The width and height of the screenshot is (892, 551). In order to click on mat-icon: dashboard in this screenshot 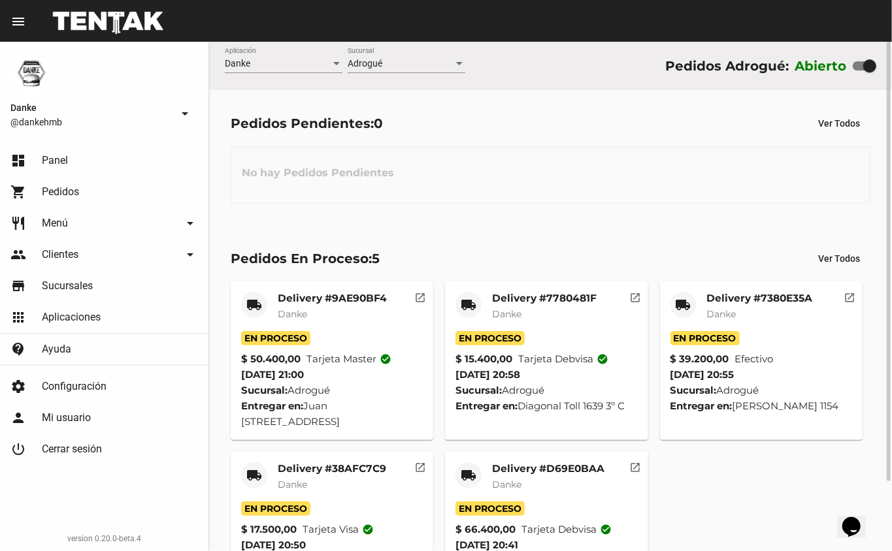, I will do `click(18, 161)`.